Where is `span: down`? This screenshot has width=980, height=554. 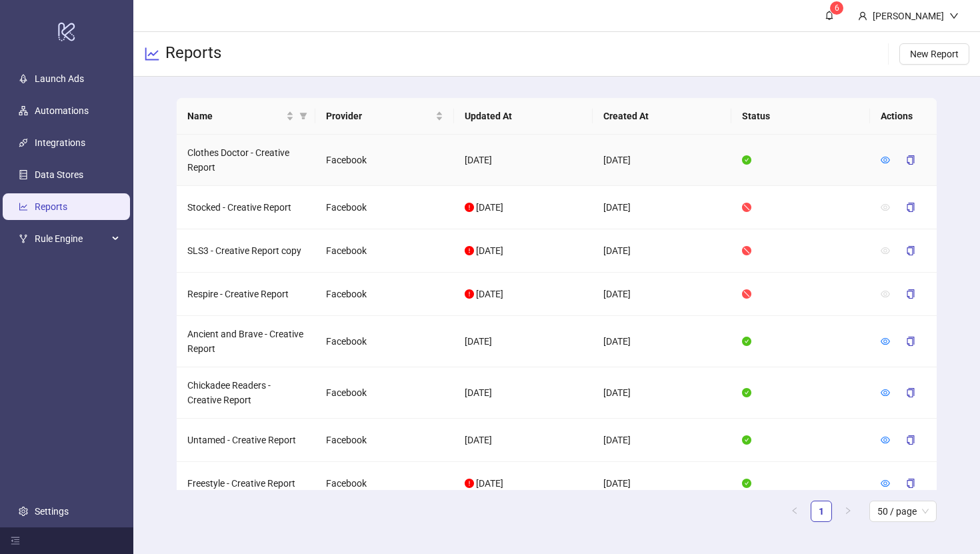 span: down is located at coordinates (954, 16).